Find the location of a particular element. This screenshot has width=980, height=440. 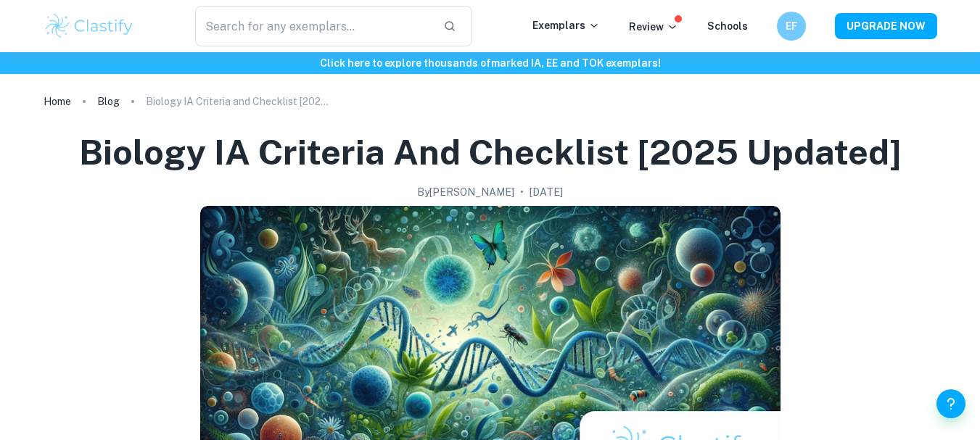

a: Clastify logo is located at coordinates (89, 27).